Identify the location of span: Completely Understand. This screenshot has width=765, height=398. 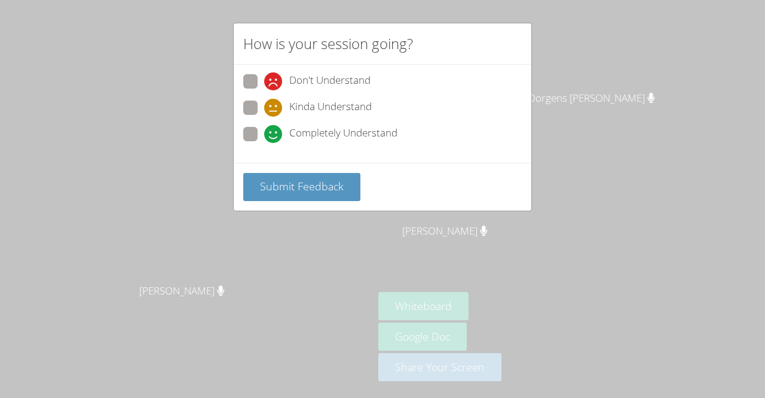
(343, 134).